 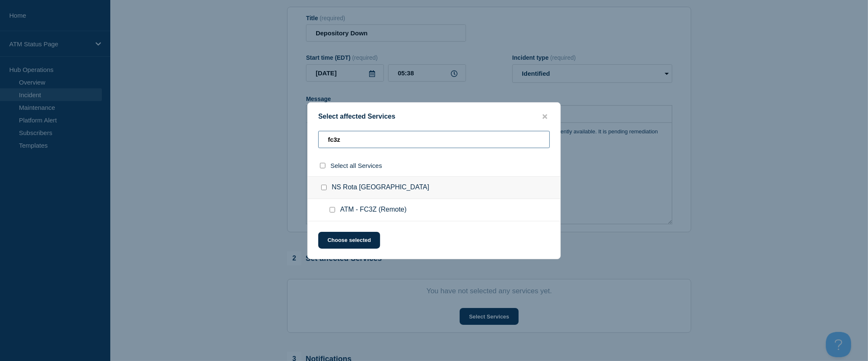 I want to click on button: Choose selected, so click(x=349, y=240).